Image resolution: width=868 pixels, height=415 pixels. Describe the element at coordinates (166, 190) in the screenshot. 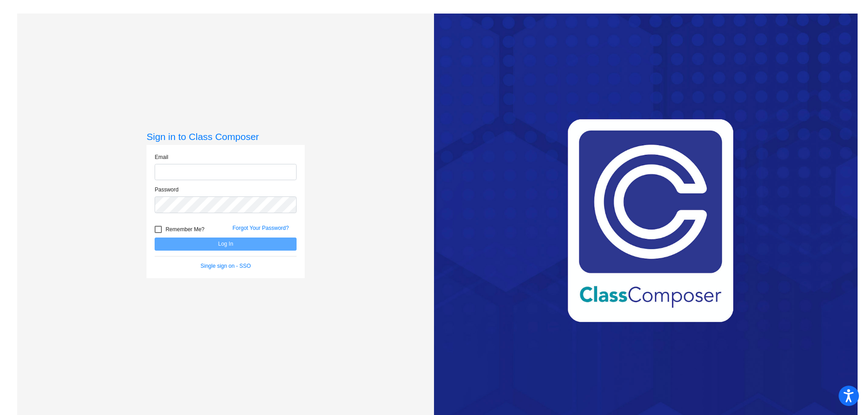

I see `label: Password` at that location.